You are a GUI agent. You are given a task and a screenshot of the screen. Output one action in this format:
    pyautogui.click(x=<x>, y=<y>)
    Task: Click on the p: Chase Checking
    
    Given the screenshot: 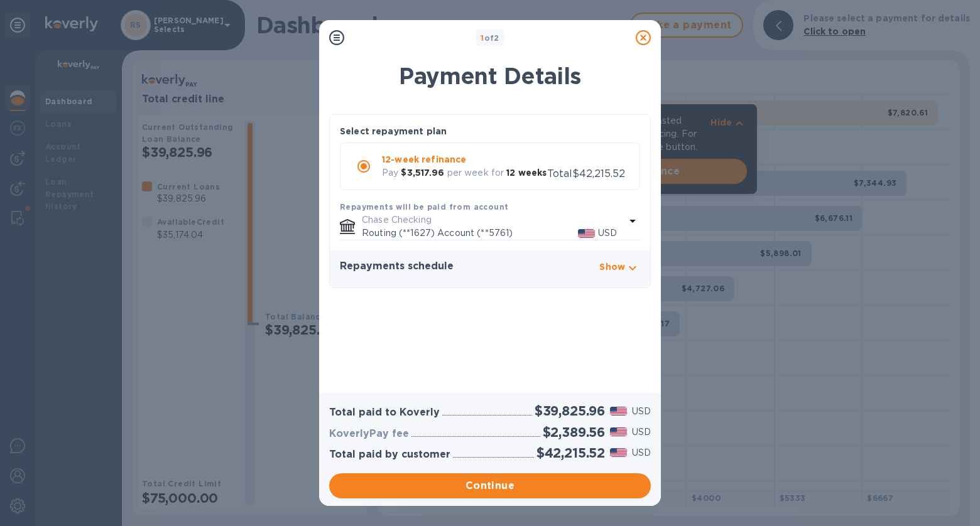 What is the action you would take?
    pyautogui.click(x=493, y=220)
    